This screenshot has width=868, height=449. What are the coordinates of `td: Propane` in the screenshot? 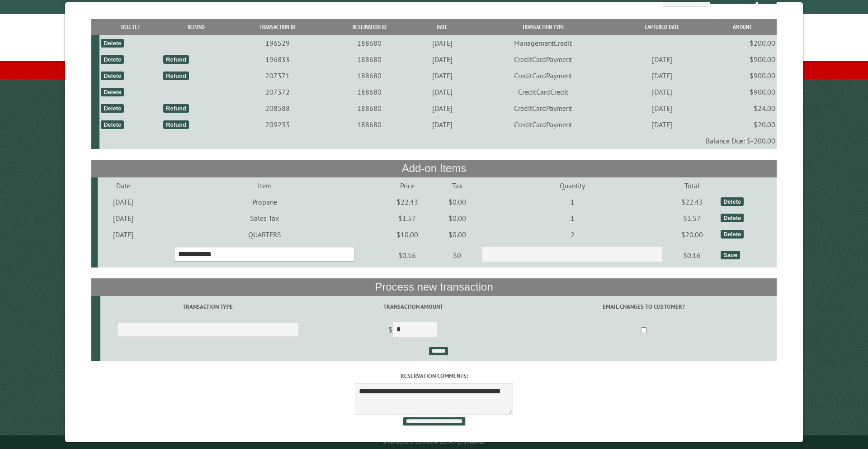 It's located at (264, 202).